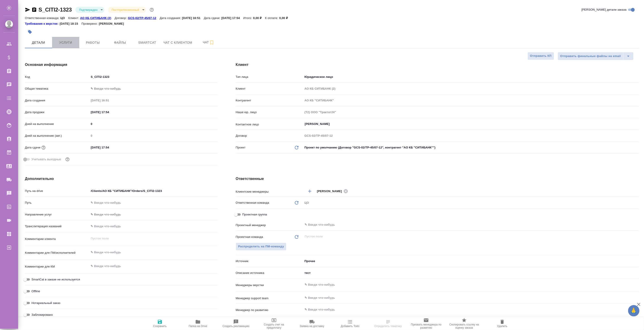 This screenshot has width=644, height=330. What do you see at coordinates (74, 18) in the screenshot?
I see `p: Клиент:` at bounding box center [74, 18].